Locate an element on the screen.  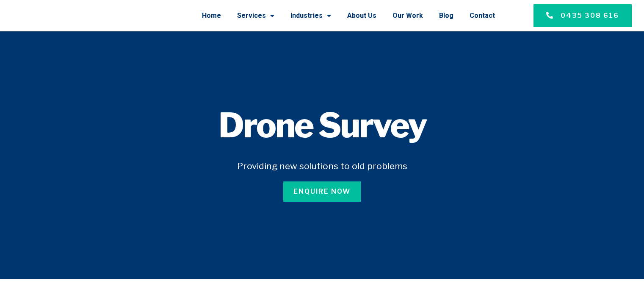
a: About Us is located at coordinates (361, 16).